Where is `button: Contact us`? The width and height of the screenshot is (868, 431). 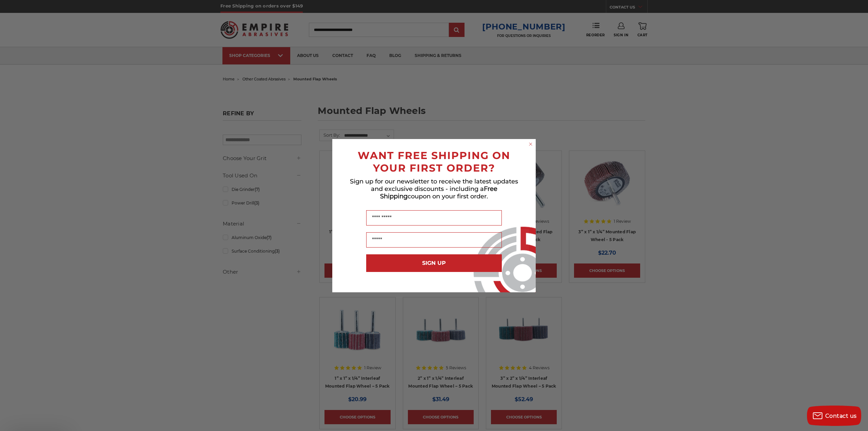 button: Contact us is located at coordinates (834, 416).